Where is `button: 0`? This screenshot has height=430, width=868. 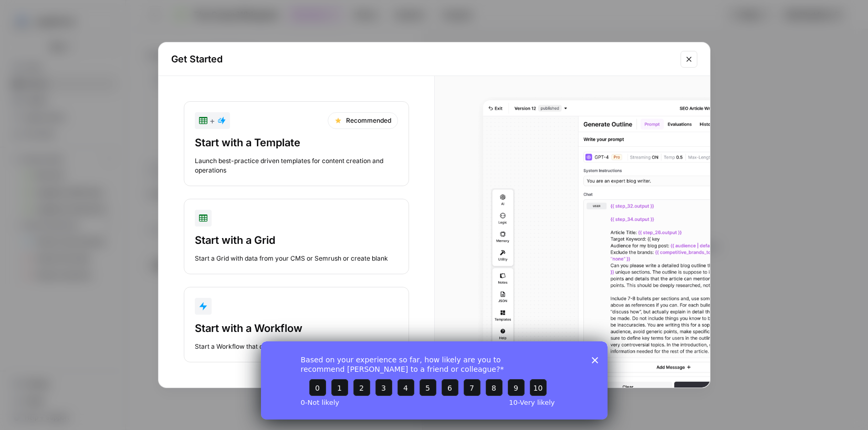
button: 0 is located at coordinates (57, 46).